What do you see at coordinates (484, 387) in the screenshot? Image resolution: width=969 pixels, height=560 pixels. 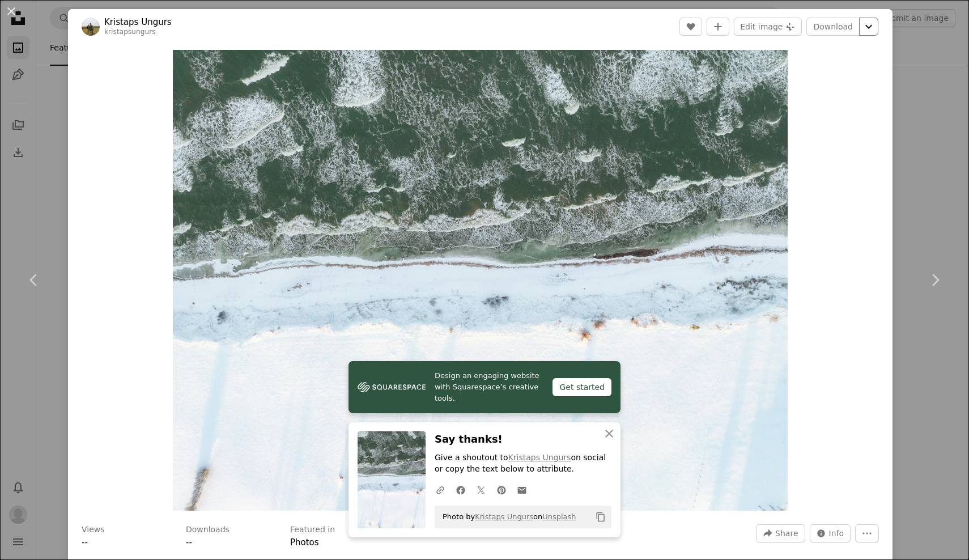 I see `a: Design an engaging website with Squarespace’s creative tools.Get started` at bounding box center [484, 387].